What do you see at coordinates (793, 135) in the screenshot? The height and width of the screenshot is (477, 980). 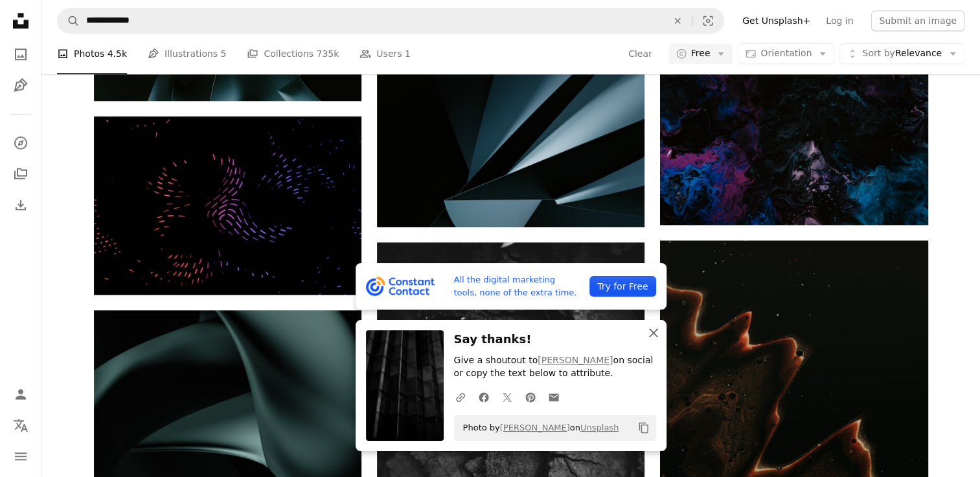 I see `a: multicolored abstract painting` at bounding box center [793, 135].